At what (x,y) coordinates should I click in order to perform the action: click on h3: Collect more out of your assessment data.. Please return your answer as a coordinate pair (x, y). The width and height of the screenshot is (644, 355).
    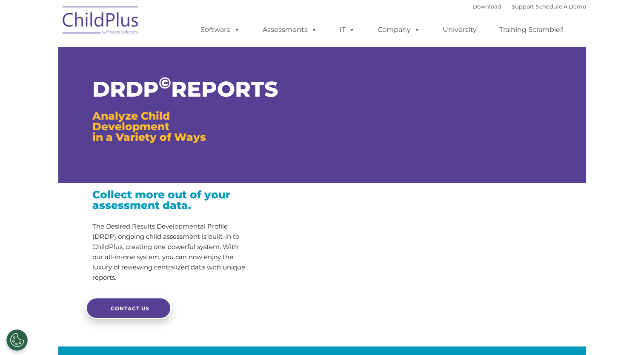
    Looking at the image, I should click on (170, 200).